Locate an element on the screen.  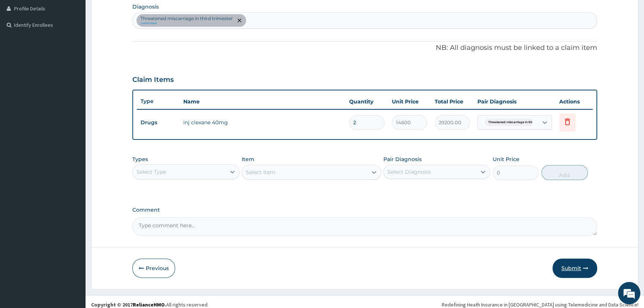
a: RelianceHMO is located at coordinates (149, 305).